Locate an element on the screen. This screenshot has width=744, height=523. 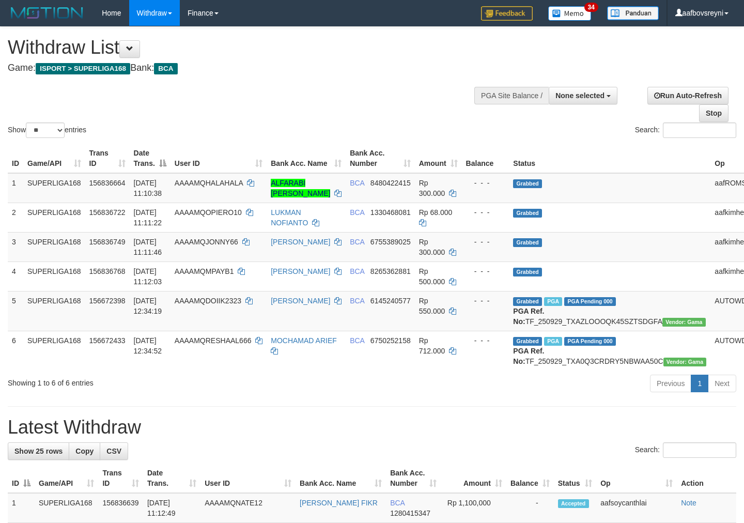
a: Run Auto-Refresh is located at coordinates (687, 96).